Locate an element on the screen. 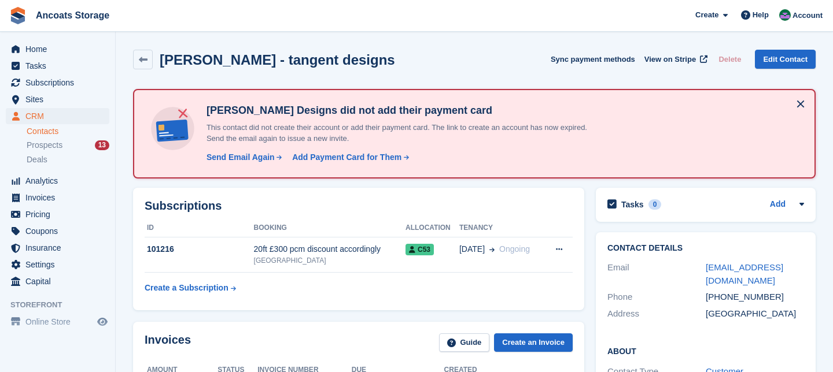 The height and width of the screenshot is (372, 833). img: stora-icon-8386f47178a22dfd0bd8f6a31ec36ba5ce8667c1dd55bd0f319d3a0aa187defe.svg is located at coordinates (18, 16).